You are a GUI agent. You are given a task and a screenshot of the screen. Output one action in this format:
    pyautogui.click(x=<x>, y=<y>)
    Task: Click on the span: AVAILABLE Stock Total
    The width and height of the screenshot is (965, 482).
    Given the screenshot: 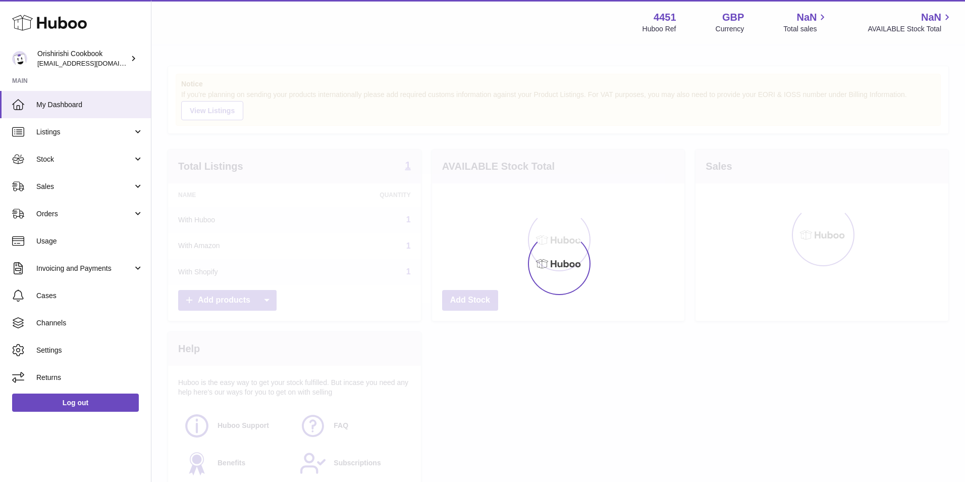 What is the action you would take?
    pyautogui.click(x=910, y=29)
    